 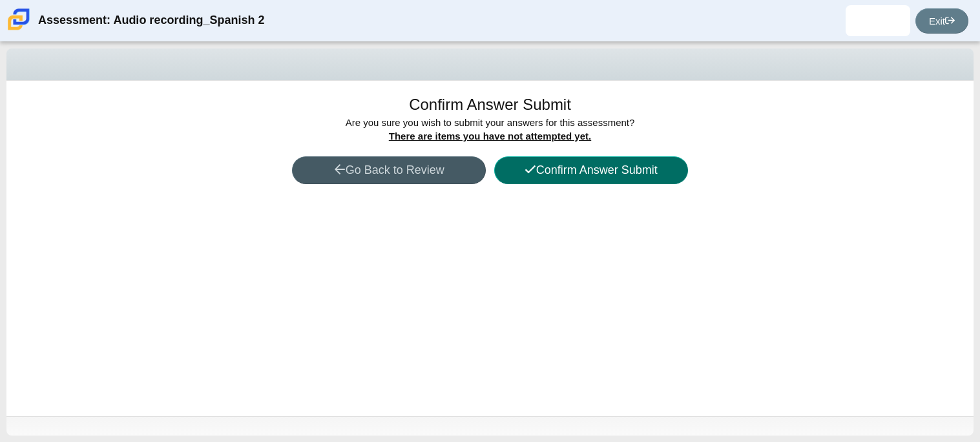 I want to click on div: Assessment: Audio recording_Spanish 2, so click(x=151, y=20).